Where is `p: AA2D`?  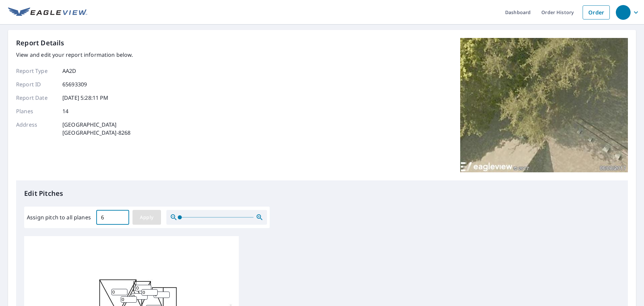
p: AA2D is located at coordinates (69, 71).